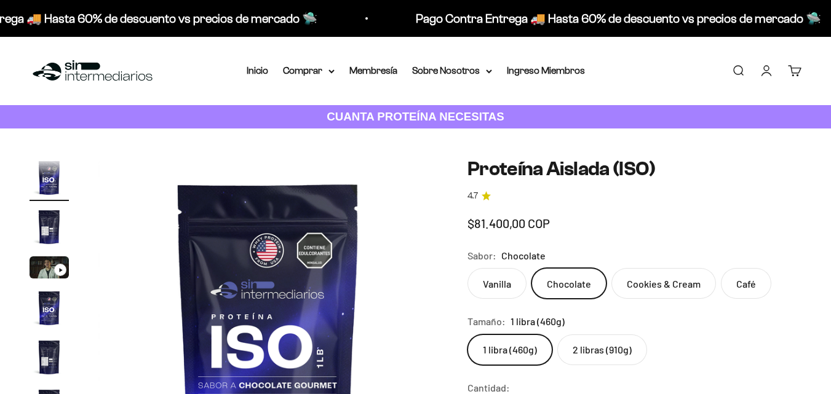 This screenshot has height=394, width=831. Describe the element at coordinates (509, 223) in the screenshot. I see `sale-price: $81.400,00 COP` at that location.